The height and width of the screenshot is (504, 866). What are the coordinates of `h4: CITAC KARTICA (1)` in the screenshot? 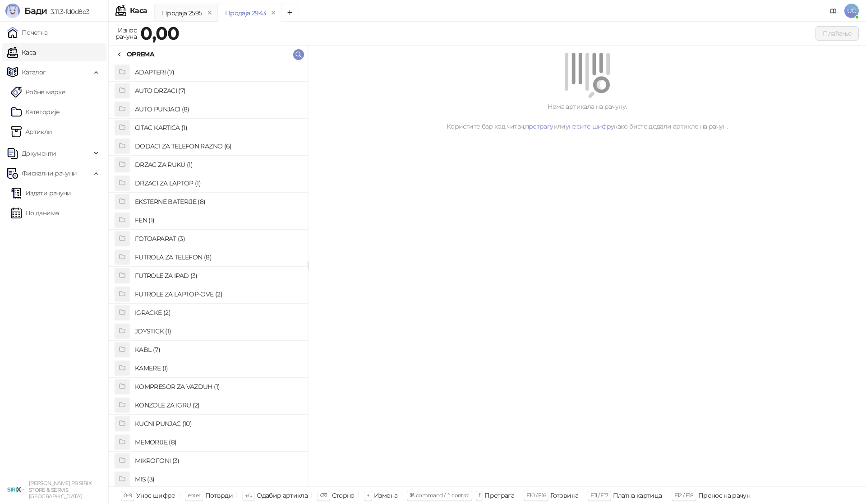 It's located at (218, 127).